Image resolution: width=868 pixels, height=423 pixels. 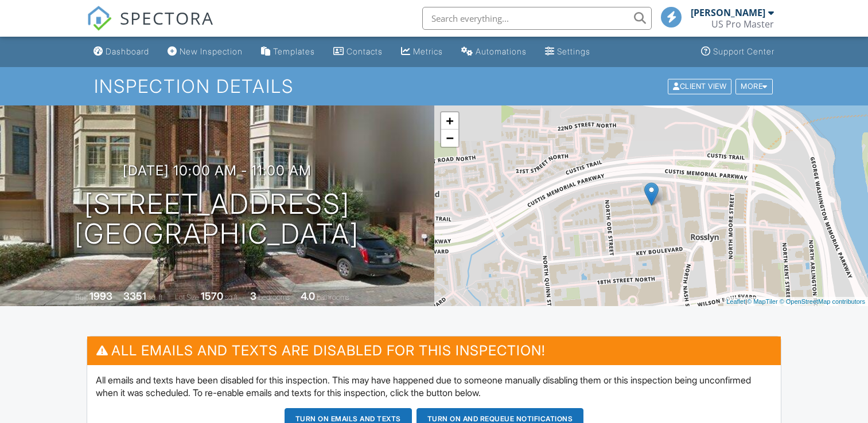 I want to click on a: SPECTORA, so click(x=150, y=27).